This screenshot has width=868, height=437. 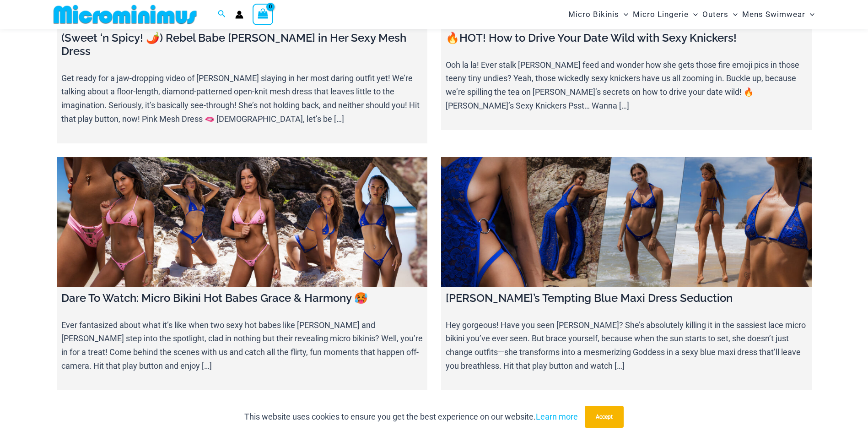 I want to click on a: Dare To Watch: Micro Bikini Hot Babes Grace & Harmony 🥵, so click(x=242, y=222).